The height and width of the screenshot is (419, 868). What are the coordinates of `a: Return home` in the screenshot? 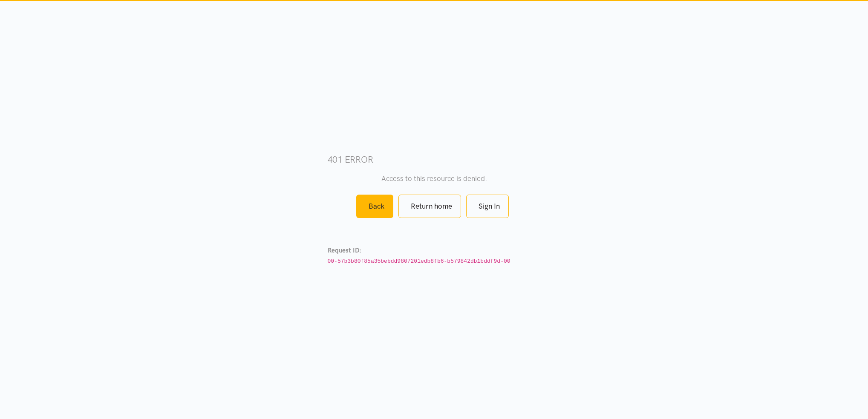 It's located at (430, 206).